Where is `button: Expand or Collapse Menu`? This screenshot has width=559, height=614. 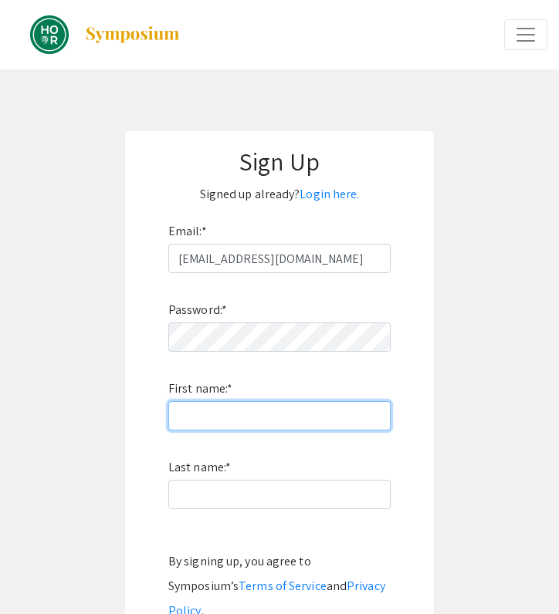
button: Expand or Collapse Menu is located at coordinates (526, 35).